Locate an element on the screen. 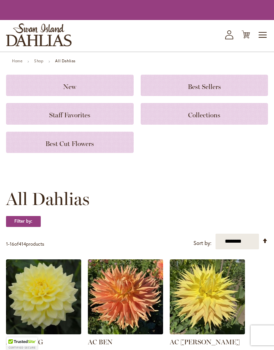  strong: All Dahlias is located at coordinates (65, 61).